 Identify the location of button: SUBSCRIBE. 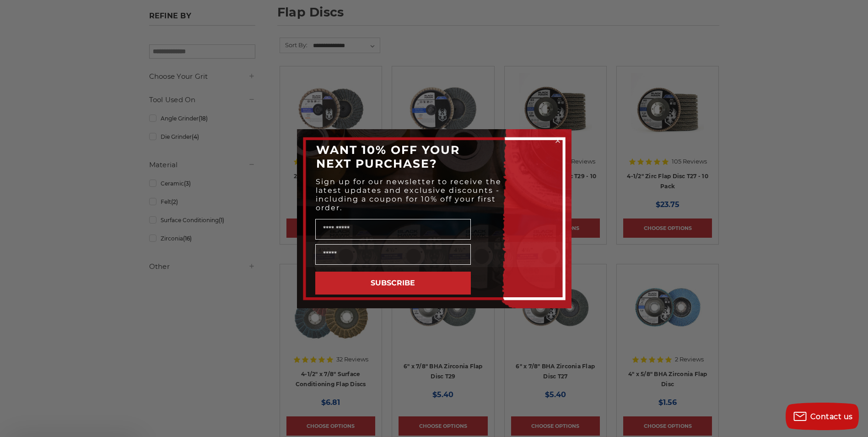
(393, 283).